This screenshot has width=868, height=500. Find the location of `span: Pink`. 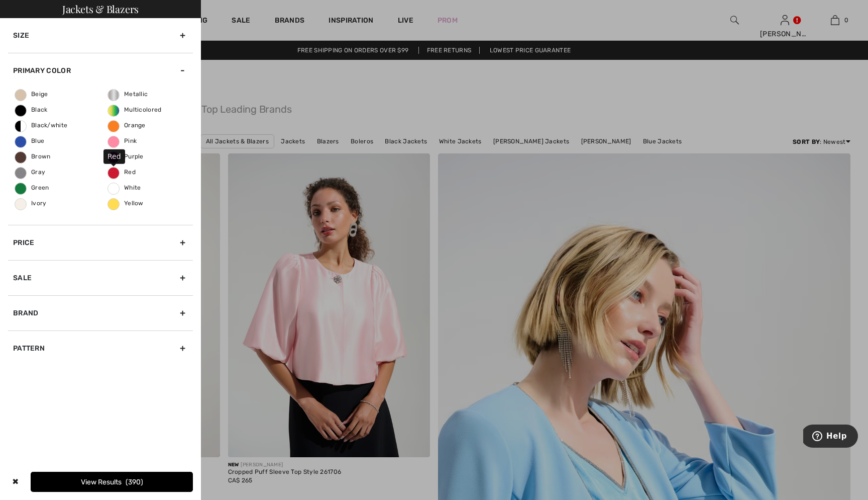

span: Pink is located at coordinates (122, 141).